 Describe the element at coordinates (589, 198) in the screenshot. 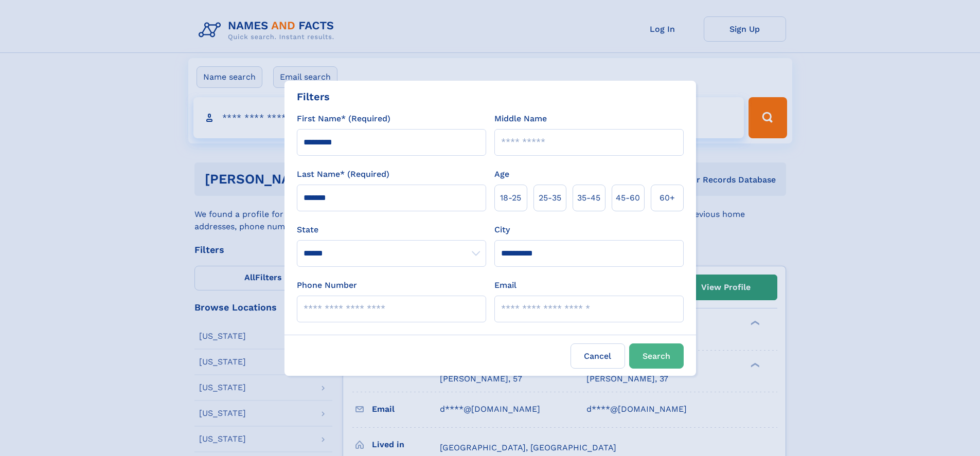

I see `span: 35‑45` at that location.